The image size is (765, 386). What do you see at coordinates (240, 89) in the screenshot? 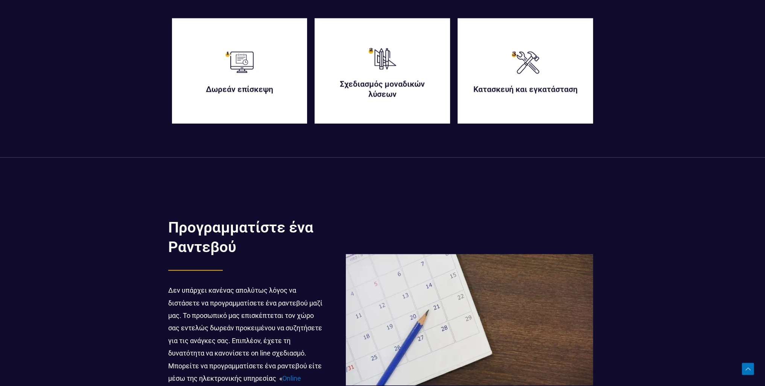
I see `h3: Δωρεάν επίσκεψη` at bounding box center [240, 89].